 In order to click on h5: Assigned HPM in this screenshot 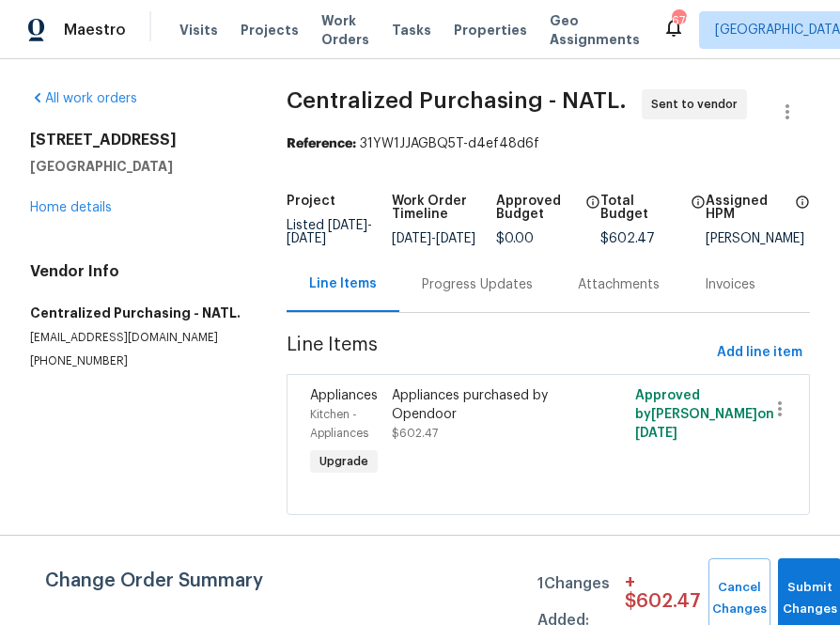, I will do `click(747, 208)`.